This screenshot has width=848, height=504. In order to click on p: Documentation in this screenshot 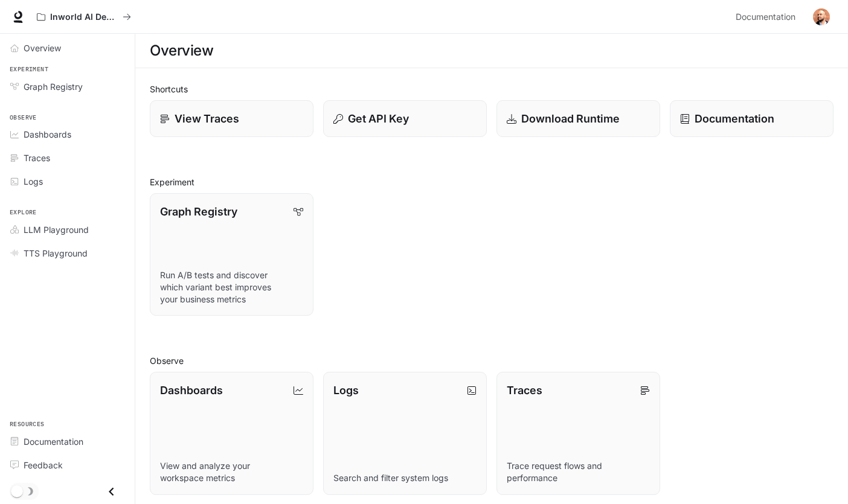, I will do `click(734, 118)`.